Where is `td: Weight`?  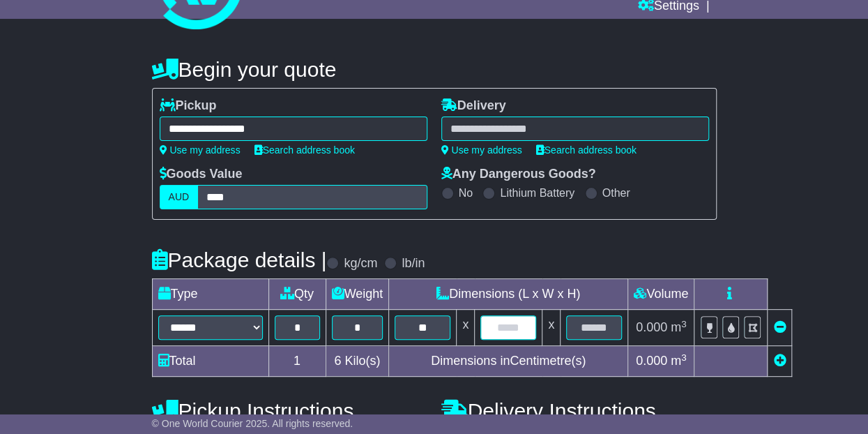
td: Weight is located at coordinates (357, 294).